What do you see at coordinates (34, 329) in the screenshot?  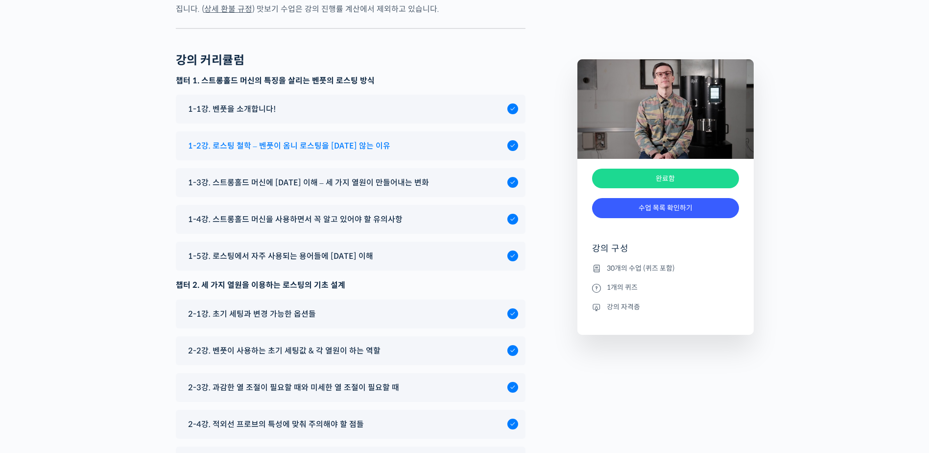 I see `span: 홈` at bounding box center [34, 329].